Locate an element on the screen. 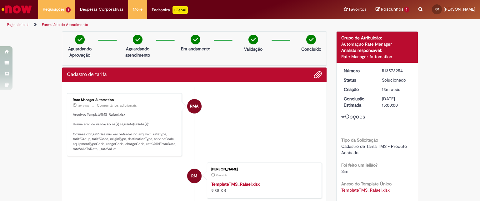 This screenshot has width=480, height=201. time: 27/09/2025 18:19:48 is located at coordinates (221, 175).